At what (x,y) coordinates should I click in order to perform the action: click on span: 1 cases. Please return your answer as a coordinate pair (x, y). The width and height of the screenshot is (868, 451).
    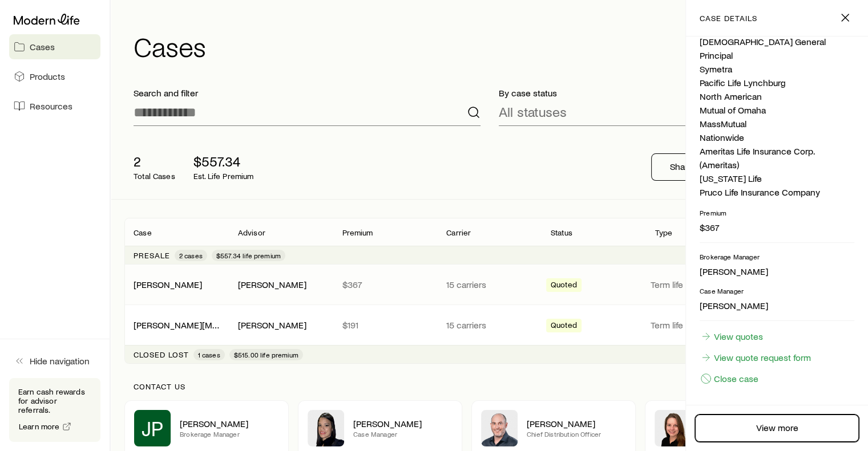
    Looking at the image, I should click on (209, 355).